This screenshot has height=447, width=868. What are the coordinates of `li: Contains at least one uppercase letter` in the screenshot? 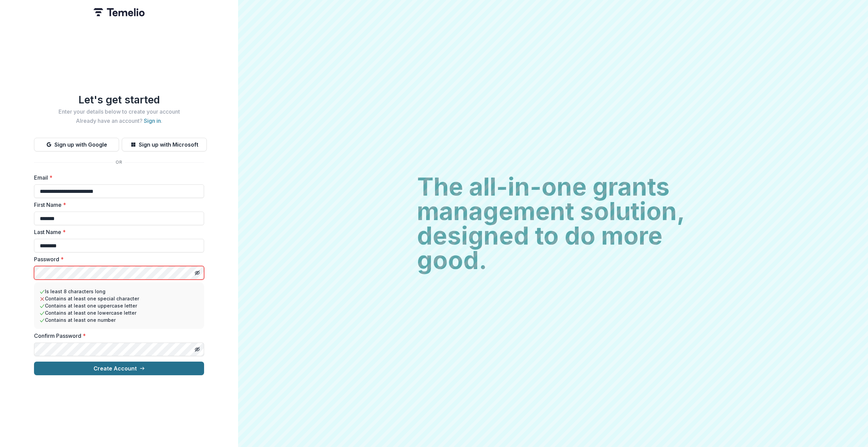 It's located at (119, 306).